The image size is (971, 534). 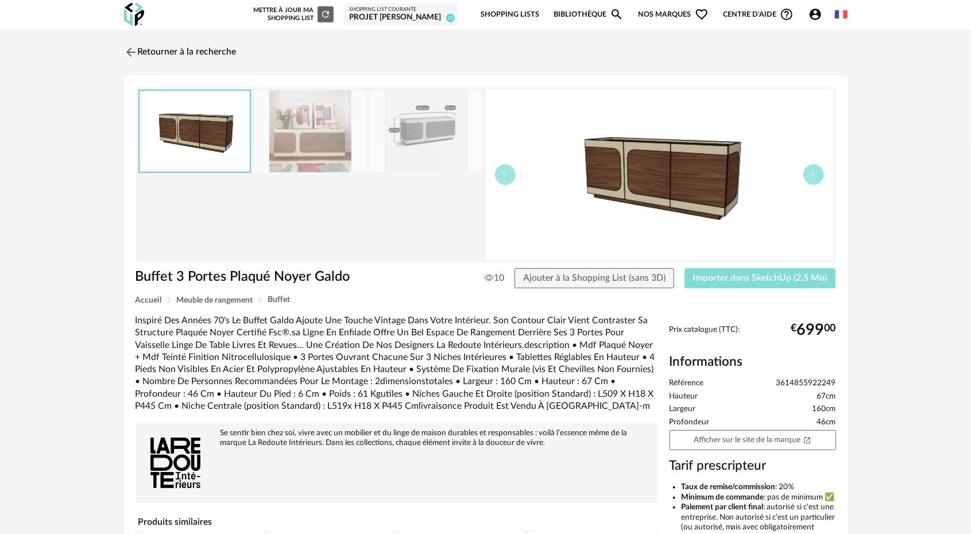 I want to click on span: Référence, so click(x=687, y=384).